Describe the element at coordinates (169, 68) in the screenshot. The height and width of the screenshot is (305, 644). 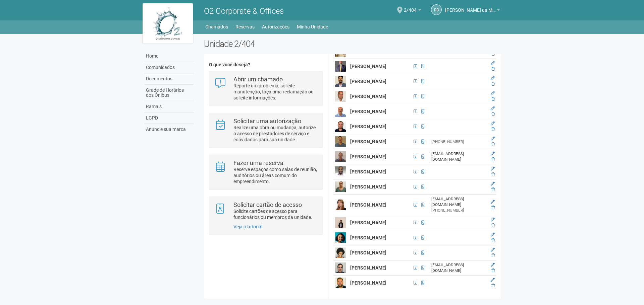
I see `a: Comunicados` at that location.